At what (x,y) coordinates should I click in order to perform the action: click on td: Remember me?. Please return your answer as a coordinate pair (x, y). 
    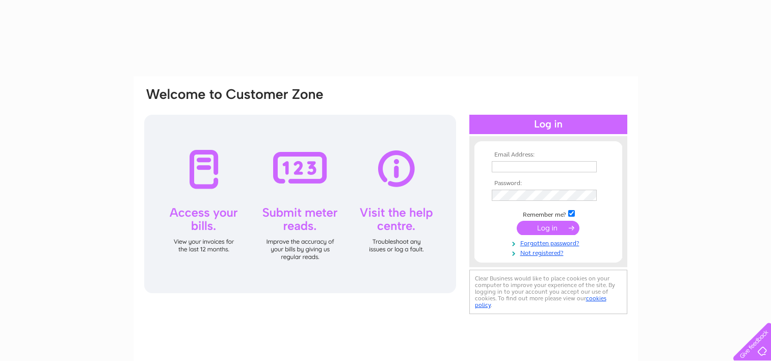
    Looking at the image, I should click on (548, 213).